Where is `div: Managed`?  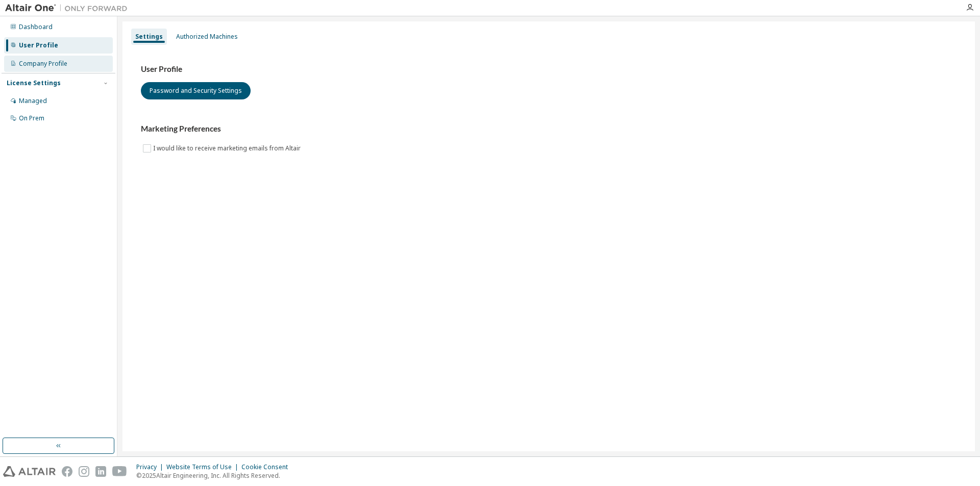
div: Managed is located at coordinates (33, 101).